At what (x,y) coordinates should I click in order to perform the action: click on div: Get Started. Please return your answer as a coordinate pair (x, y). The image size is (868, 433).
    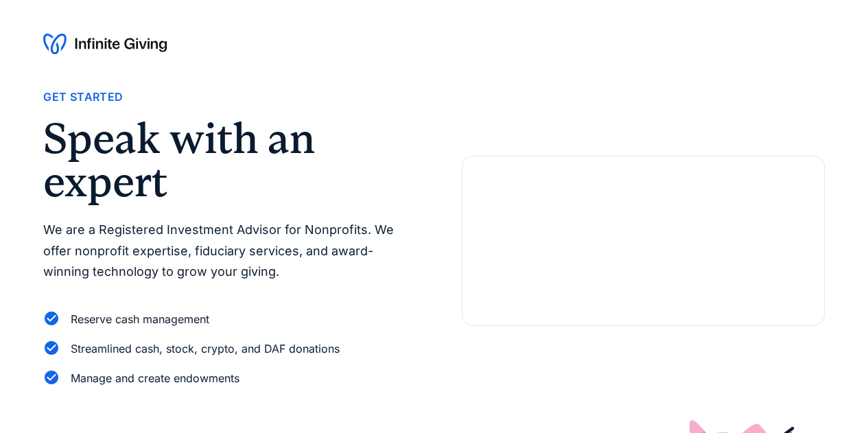
    Looking at the image, I should click on (83, 97).